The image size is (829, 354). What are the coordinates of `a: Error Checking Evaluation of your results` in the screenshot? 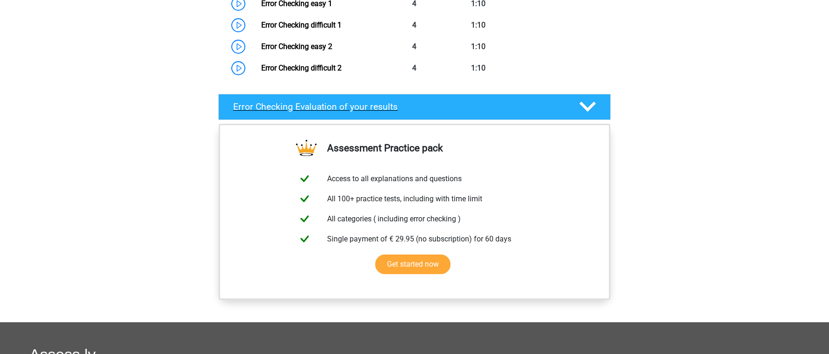 It's located at (415, 107).